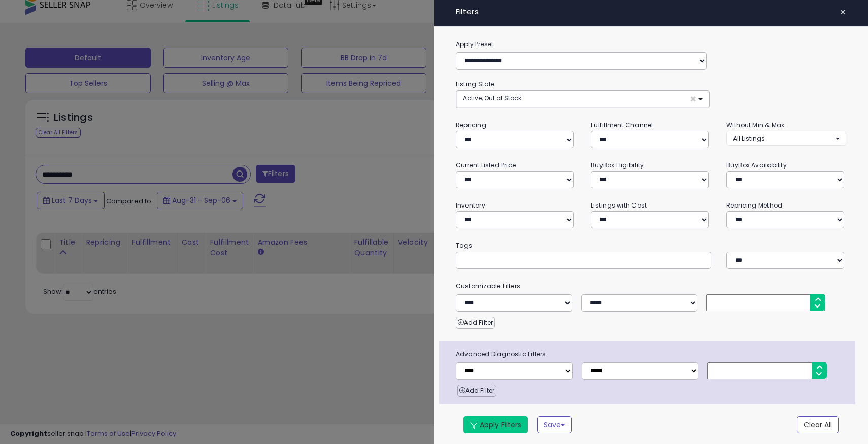 Image resolution: width=868 pixels, height=444 pixels. Describe the element at coordinates (492, 98) in the screenshot. I see `span: Active, Out of Stock` at that location.